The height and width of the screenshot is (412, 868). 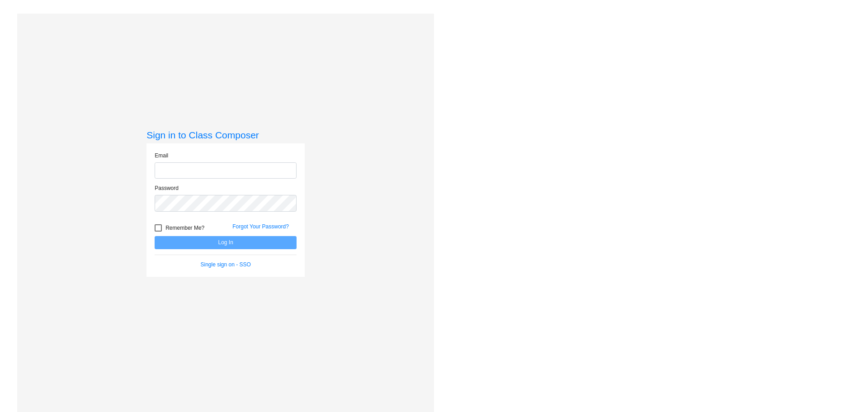 I want to click on label: Password, so click(x=166, y=188).